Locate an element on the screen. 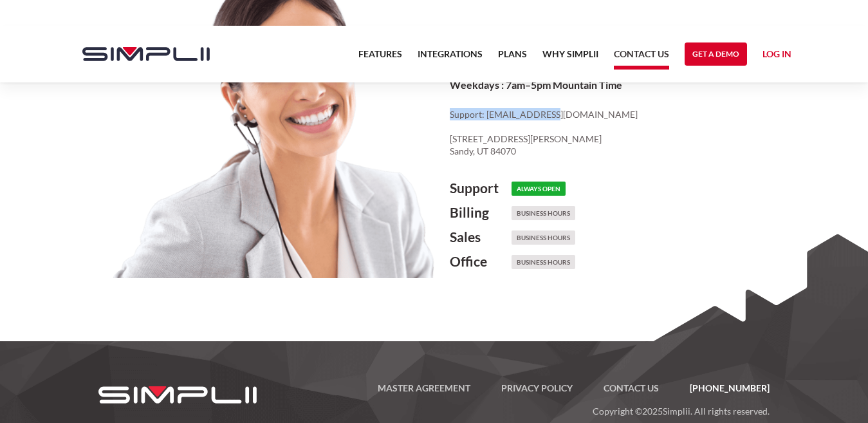  p: Copyright © Simplii. All rights reserved. is located at coordinates (520, 407).